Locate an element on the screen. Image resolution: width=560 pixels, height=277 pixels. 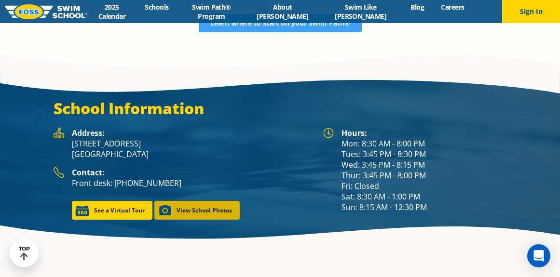
a: Learn where to start on your Swim Path® is located at coordinates (280, 23).